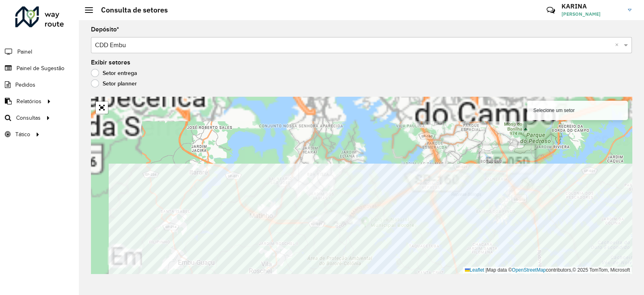 Image resolution: width=644 pixels, height=295 pixels. I want to click on a: Leaflet, so click(474, 270).